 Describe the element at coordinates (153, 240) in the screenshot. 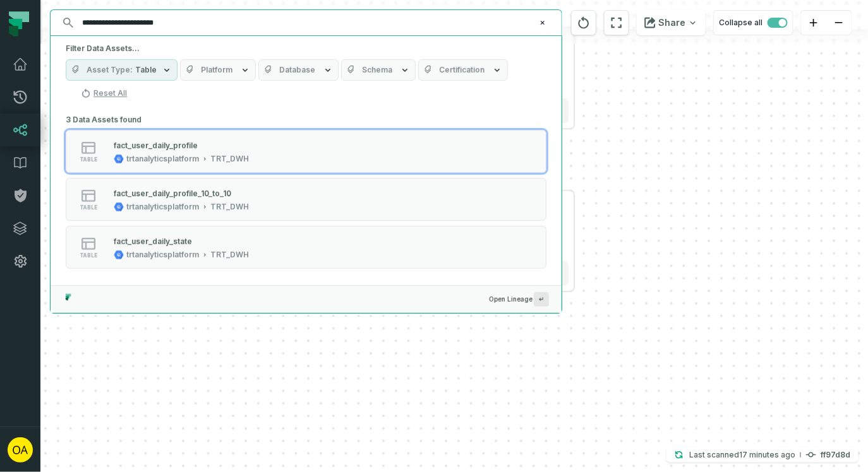

I see `div: fact_user_daily_state` at that location.